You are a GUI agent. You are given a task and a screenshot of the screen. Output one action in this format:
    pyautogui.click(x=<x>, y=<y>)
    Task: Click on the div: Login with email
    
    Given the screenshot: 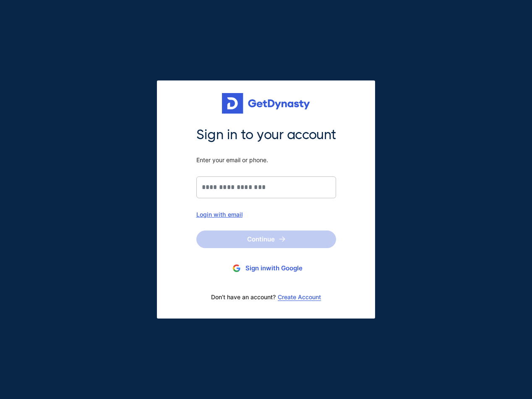 What is the action you would take?
    pyautogui.click(x=266, y=214)
    